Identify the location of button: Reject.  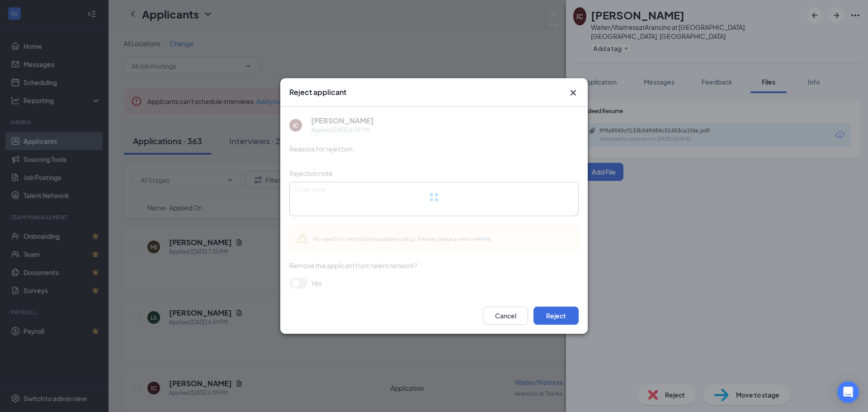
(556, 316).